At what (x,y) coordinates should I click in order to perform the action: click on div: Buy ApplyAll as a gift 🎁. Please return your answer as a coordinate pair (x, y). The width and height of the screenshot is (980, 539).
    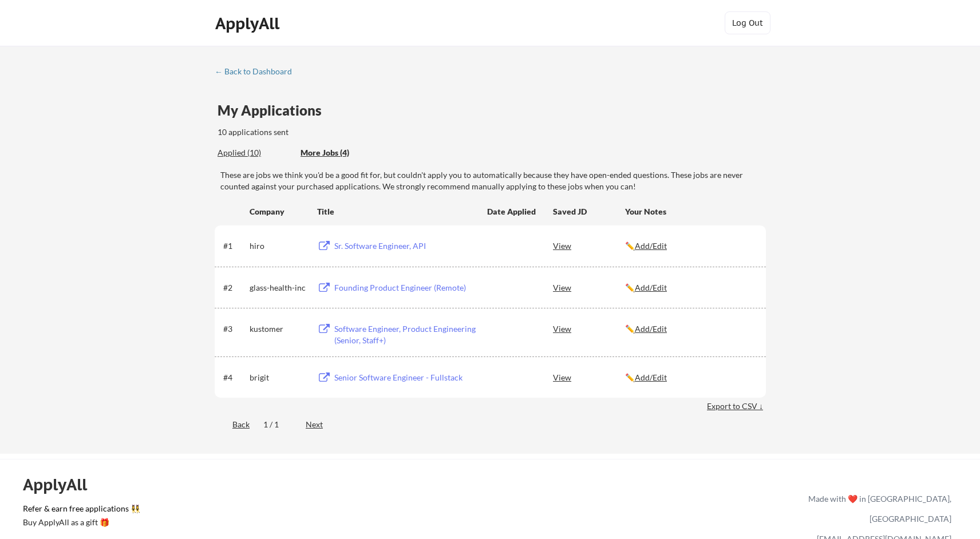
    Looking at the image, I should click on (81, 523).